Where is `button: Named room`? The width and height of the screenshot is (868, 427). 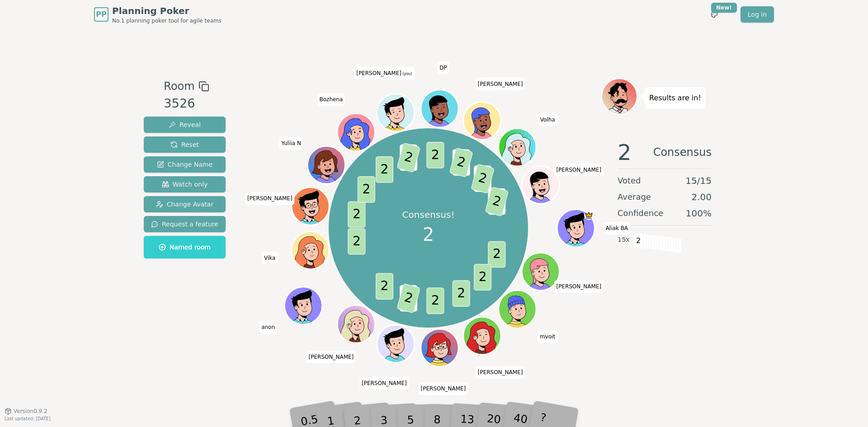 button: Named room is located at coordinates (185, 248).